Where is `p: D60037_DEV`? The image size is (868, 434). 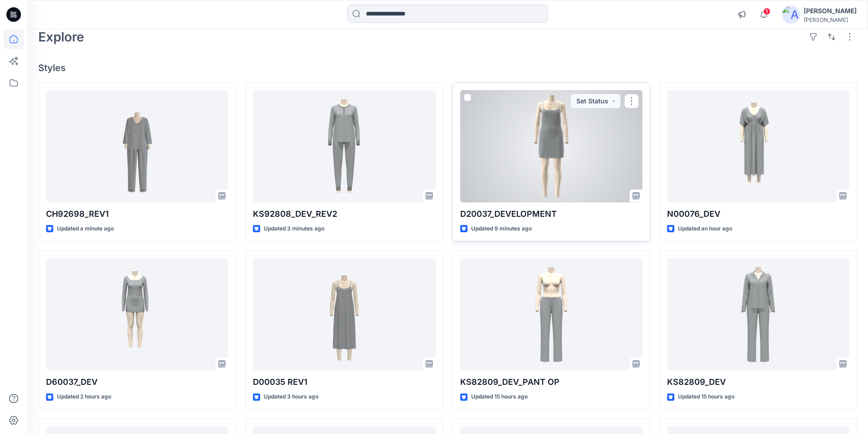 p: D60037_DEV is located at coordinates (137, 381).